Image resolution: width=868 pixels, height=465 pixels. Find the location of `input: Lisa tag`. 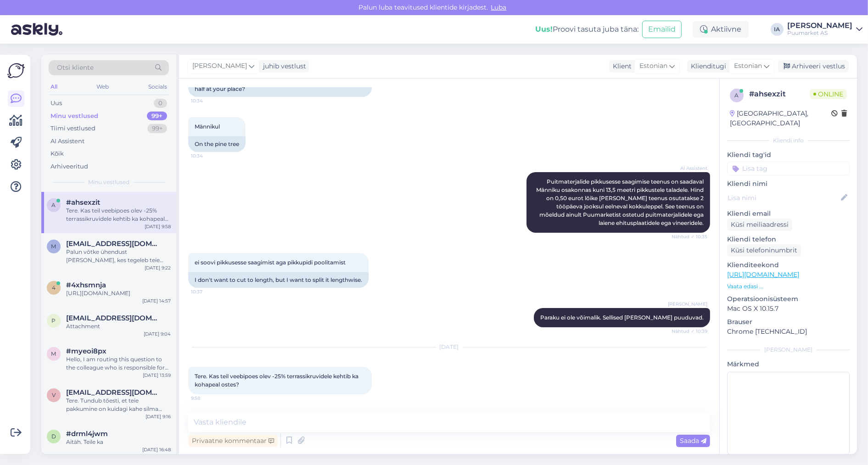

input: Lisa tag is located at coordinates (788, 168).